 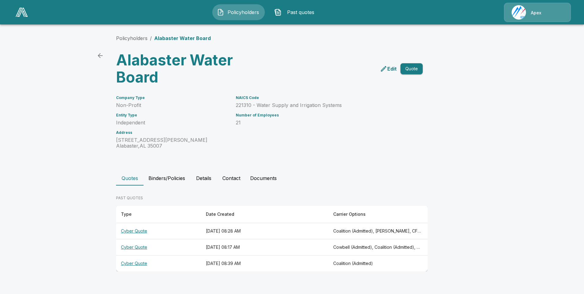 What do you see at coordinates (272, 198) in the screenshot?
I see `p: PAST QUOTES` at bounding box center [272, 198].